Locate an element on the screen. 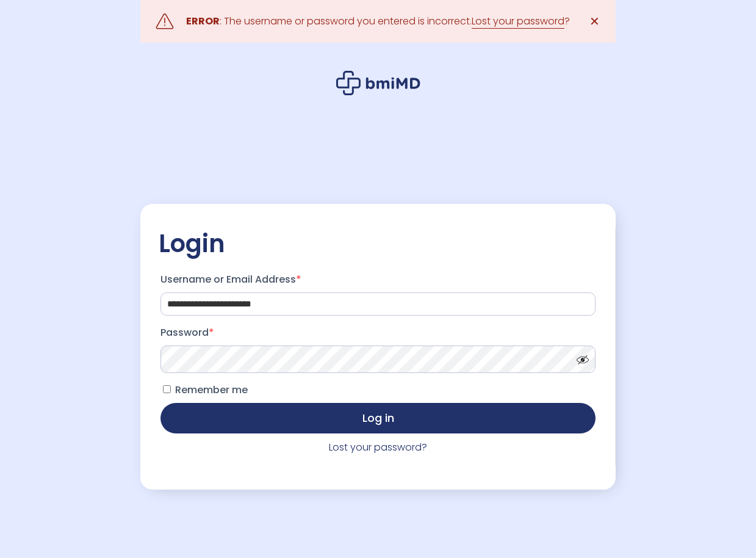  label: Password is located at coordinates (377, 333).